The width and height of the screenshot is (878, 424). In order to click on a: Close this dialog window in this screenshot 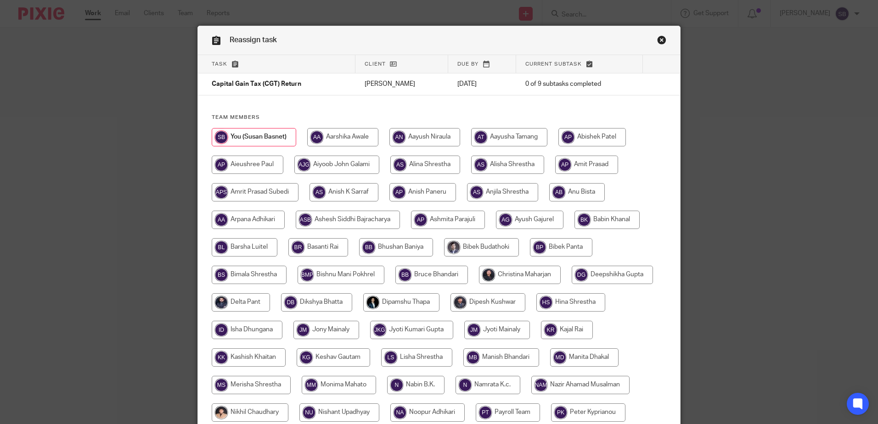, I will do `click(661, 41)`.